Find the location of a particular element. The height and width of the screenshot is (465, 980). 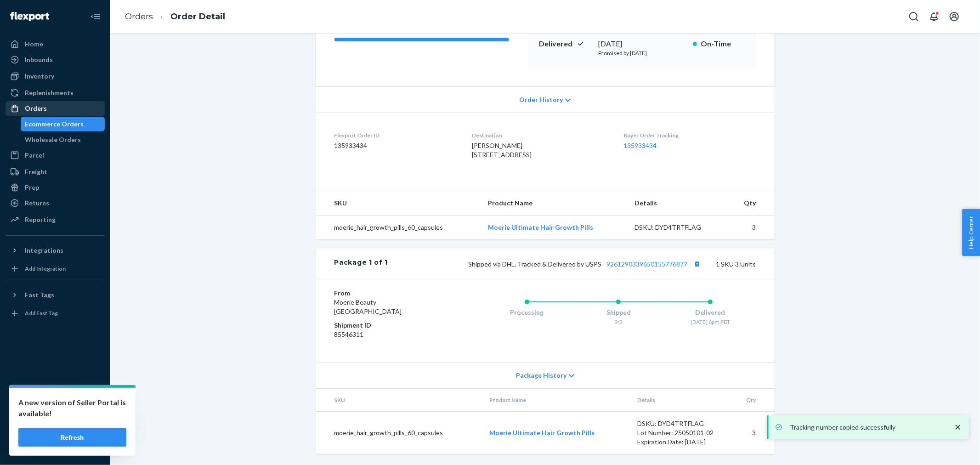

div: Parcel is located at coordinates (35, 155).